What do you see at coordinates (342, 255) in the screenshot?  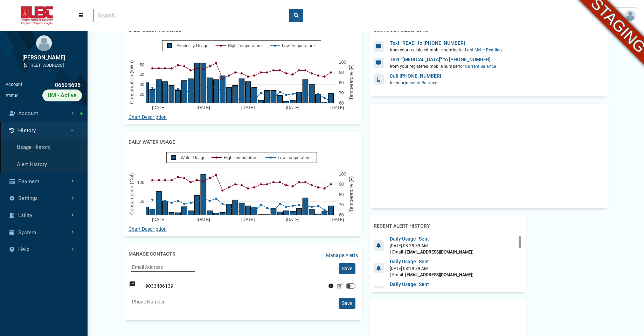 I see `a: Manage Alerts` at bounding box center [342, 255].